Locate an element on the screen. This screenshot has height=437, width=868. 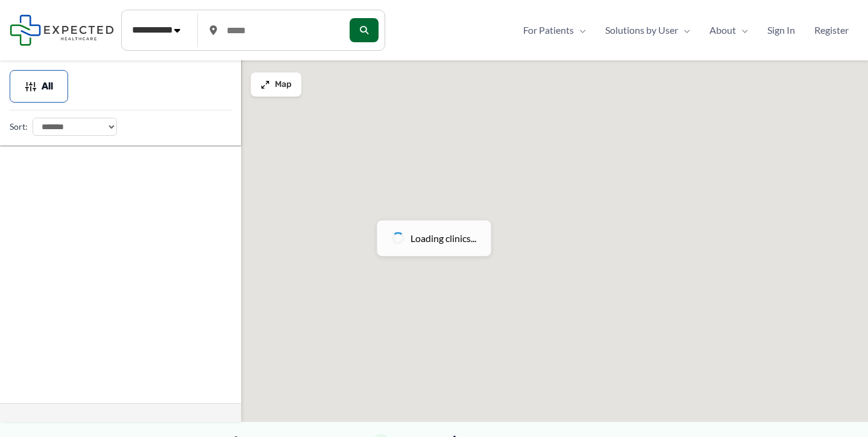
a: Register is located at coordinates (831, 30).